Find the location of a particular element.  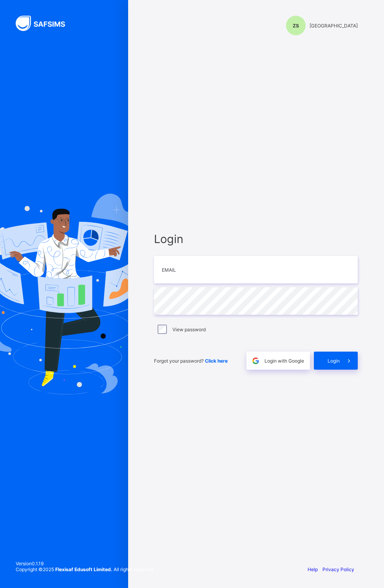

span: Version 0.1.19 is located at coordinates (85, 563).